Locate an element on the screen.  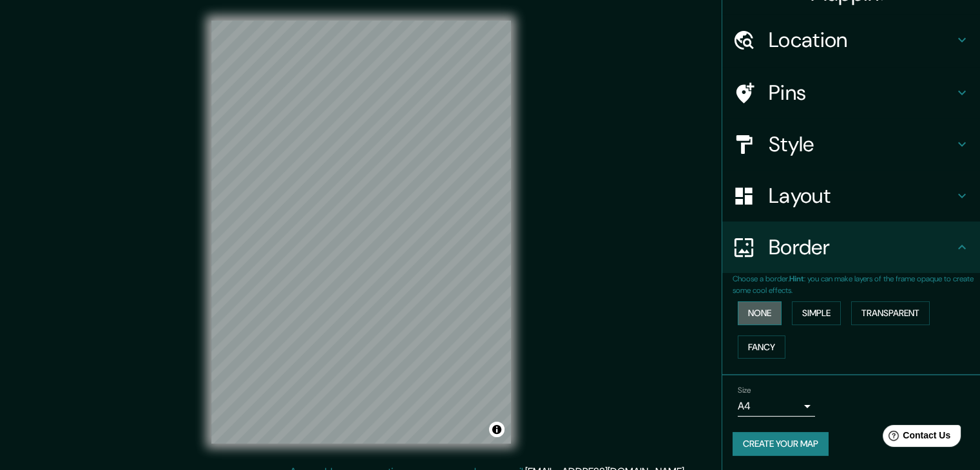
h4: Border is located at coordinates (862, 248).